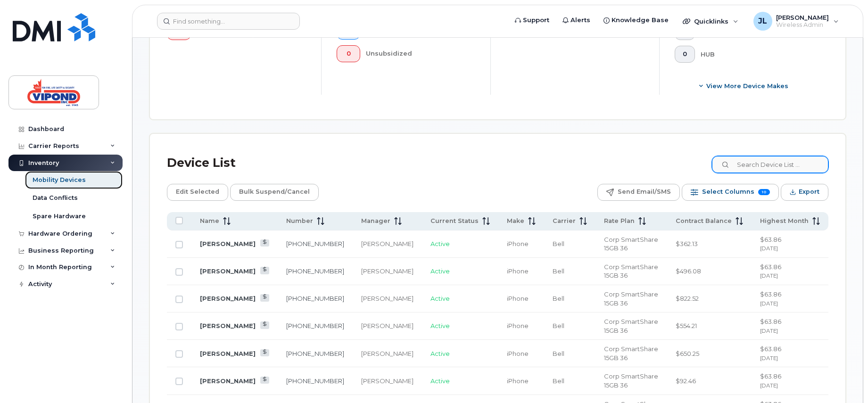 The image size is (868, 403). What do you see at coordinates (685, 326) in the screenshot?
I see `span: $554.21` at bounding box center [685, 326].